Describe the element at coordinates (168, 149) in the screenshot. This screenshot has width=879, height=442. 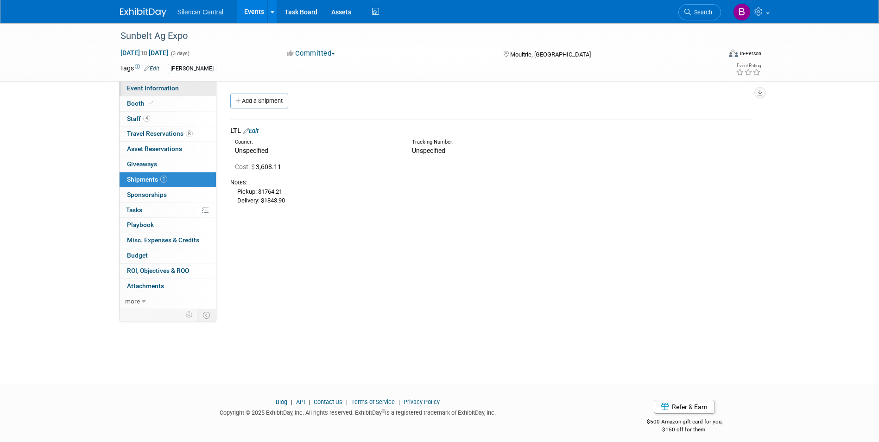
I see `a: Asset Reservations` at that location.